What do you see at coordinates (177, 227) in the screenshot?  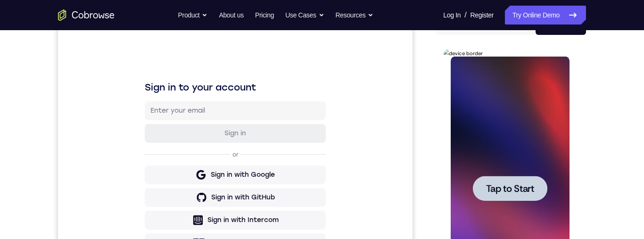 I see `button: Sign in with Zendesk` at bounding box center [177, 227].